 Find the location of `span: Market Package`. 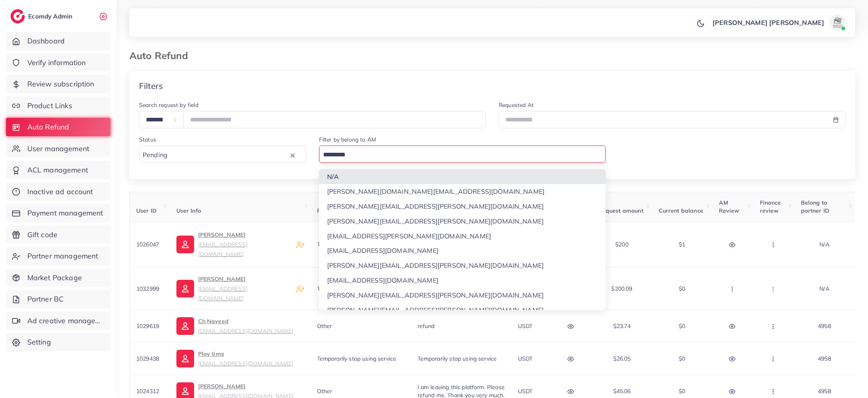

span: Market Package is located at coordinates (55, 278).